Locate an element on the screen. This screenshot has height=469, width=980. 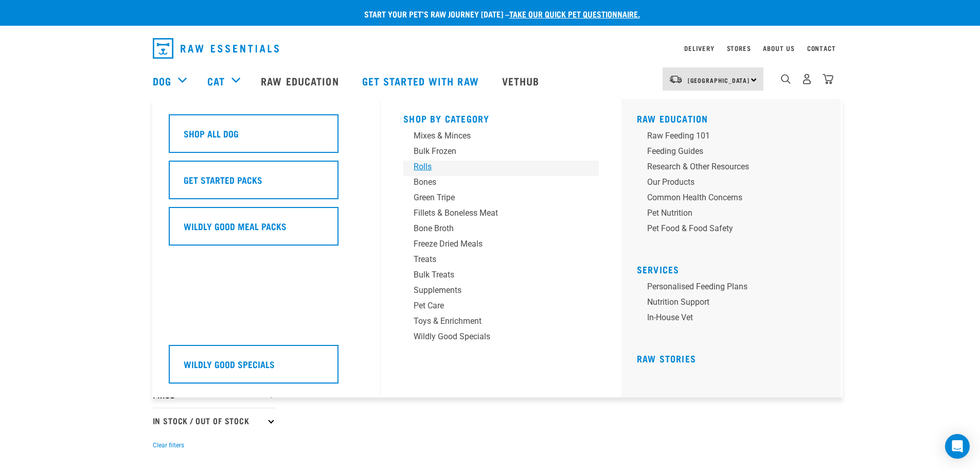
div: Fillets & Boneless Meat is located at coordinates (494, 213).